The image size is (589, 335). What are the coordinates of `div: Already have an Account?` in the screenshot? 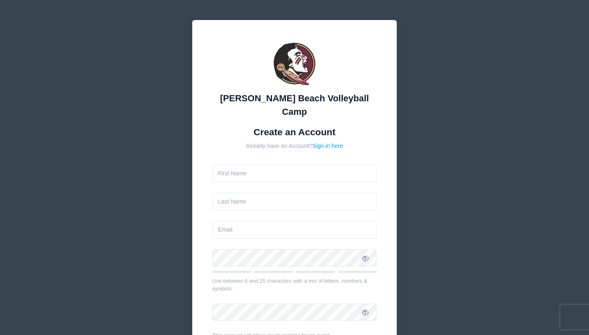 It's located at (294, 146).